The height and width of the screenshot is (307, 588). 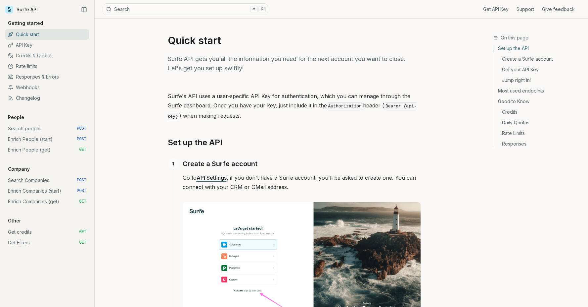 I want to click on a: Enrich People (get) GET, so click(x=47, y=150).